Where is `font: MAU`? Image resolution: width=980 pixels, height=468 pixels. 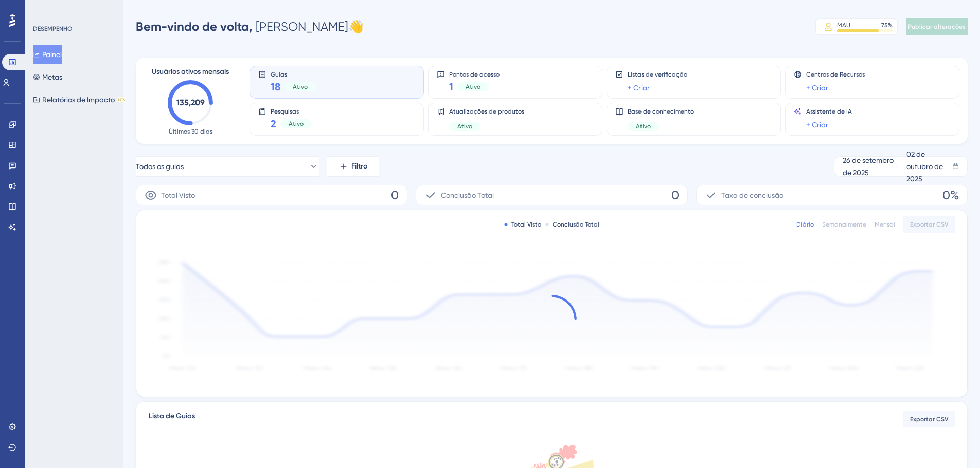
font: MAU is located at coordinates (843, 25).